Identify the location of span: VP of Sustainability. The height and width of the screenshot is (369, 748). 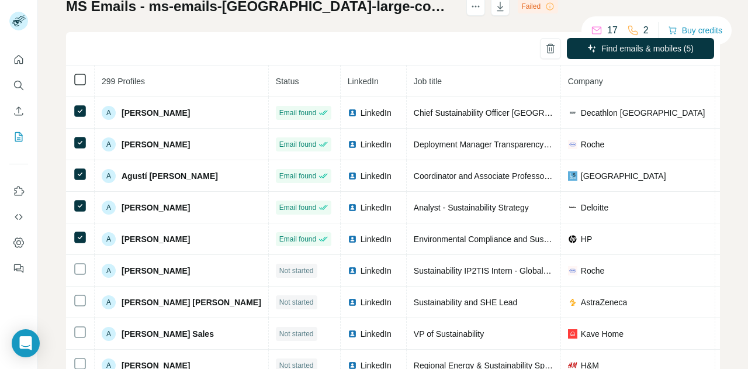
(449, 334).